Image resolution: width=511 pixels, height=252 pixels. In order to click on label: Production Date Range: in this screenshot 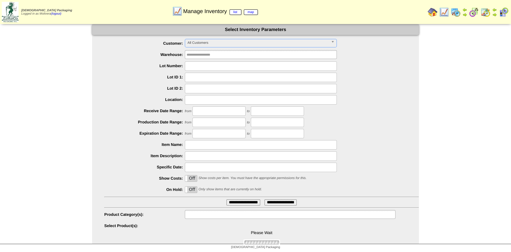, I will do `click(144, 122)`.